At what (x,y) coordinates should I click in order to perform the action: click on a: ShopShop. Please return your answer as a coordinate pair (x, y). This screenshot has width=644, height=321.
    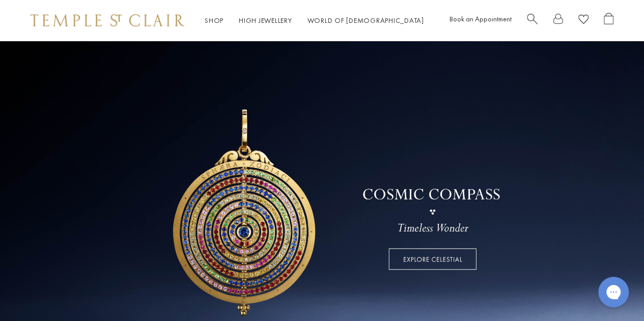
    Looking at the image, I should click on (214, 21).